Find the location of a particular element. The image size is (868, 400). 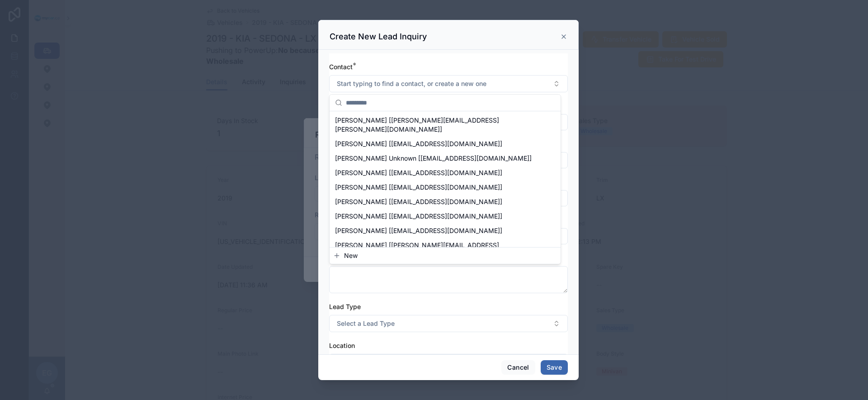

button: Cancel is located at coordinates (518, 368).